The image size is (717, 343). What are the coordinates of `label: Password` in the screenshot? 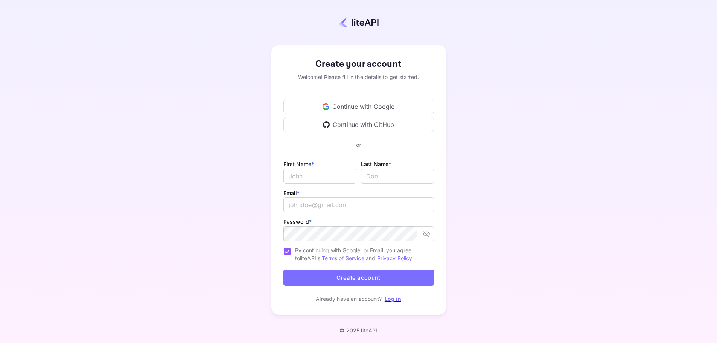 It's located at (298, 221).